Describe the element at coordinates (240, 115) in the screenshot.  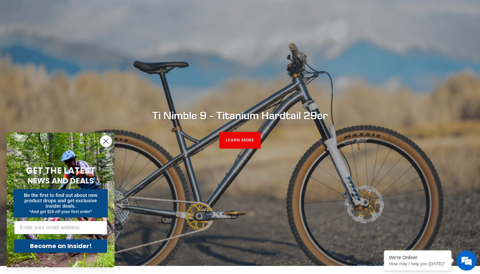
I see `h2: Ti Nimble 9 - Titanium Hardtail 29er` at that location.